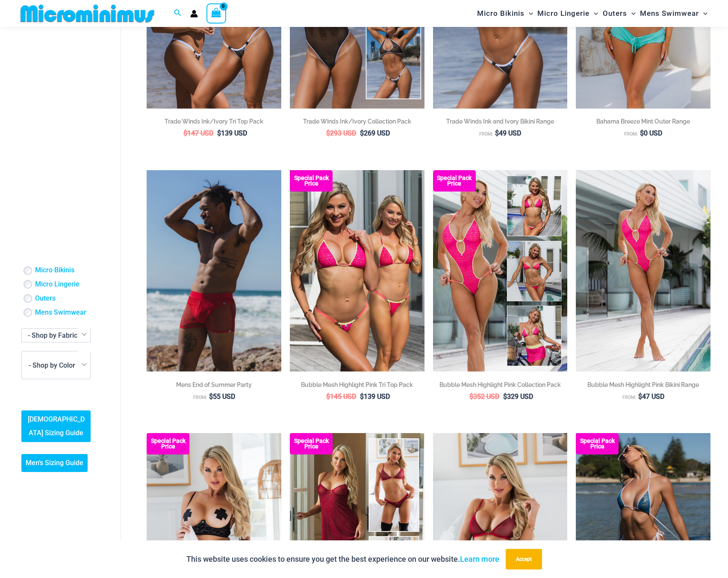 Image resolution: width=728 pixels, height=578 pixels. Describe the element at coordinates (61, 312) in the screenshot. I see `a: Mens Swimwear` at that location.